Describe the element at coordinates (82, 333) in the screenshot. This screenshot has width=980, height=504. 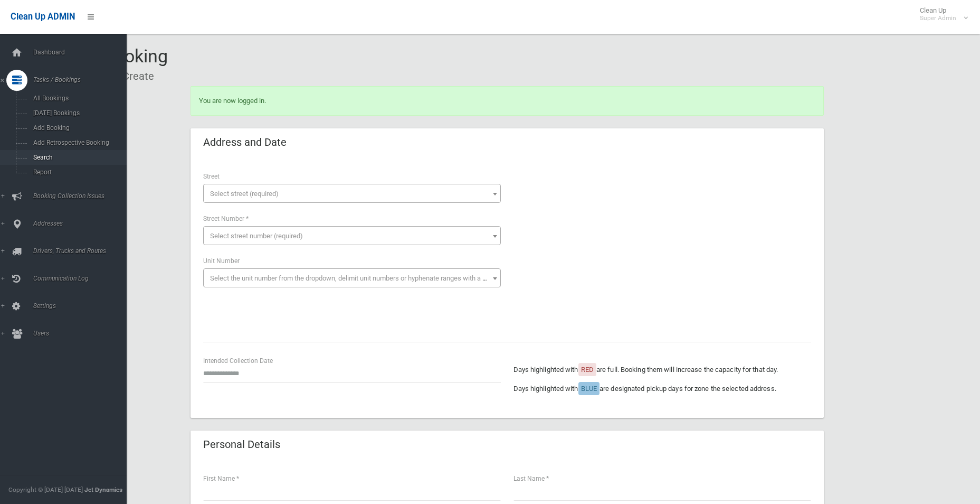
I see `span: Users` at that location.